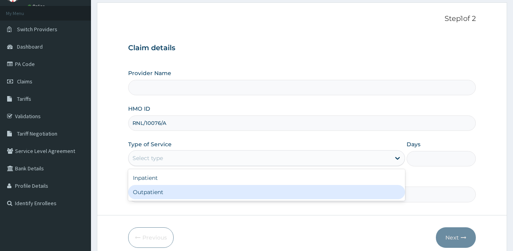 This screenshot has width=513, height=251. I want to click on input: Enter HMO ID, so click(302, 123).